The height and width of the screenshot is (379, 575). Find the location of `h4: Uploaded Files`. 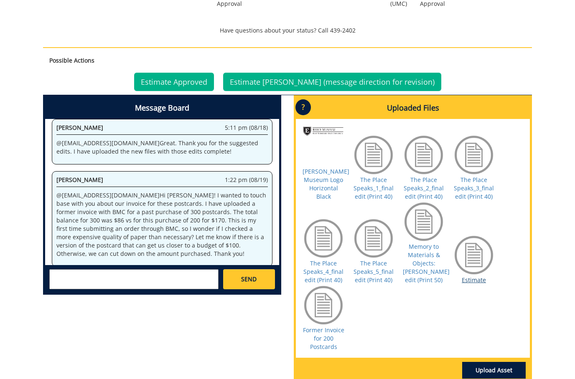

h4: Uploaded Files is located at coordinates (413, 108).